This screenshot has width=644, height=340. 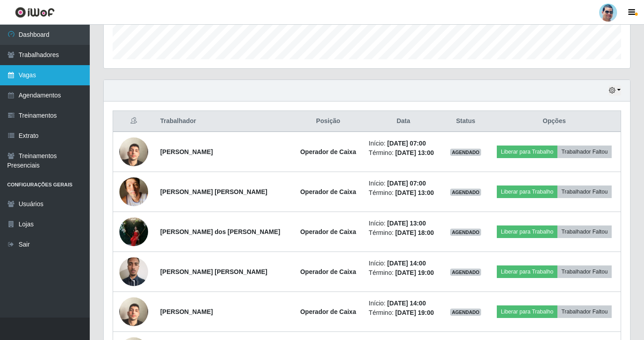 I want to click on img: 1751968749933.jpeg, so click(x=134, y=231).